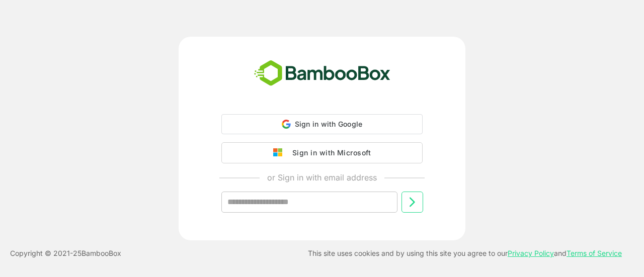  Describe the element at coordinates (329, 124) in the screenshot. I see `span: Sign in with Google` at that location.